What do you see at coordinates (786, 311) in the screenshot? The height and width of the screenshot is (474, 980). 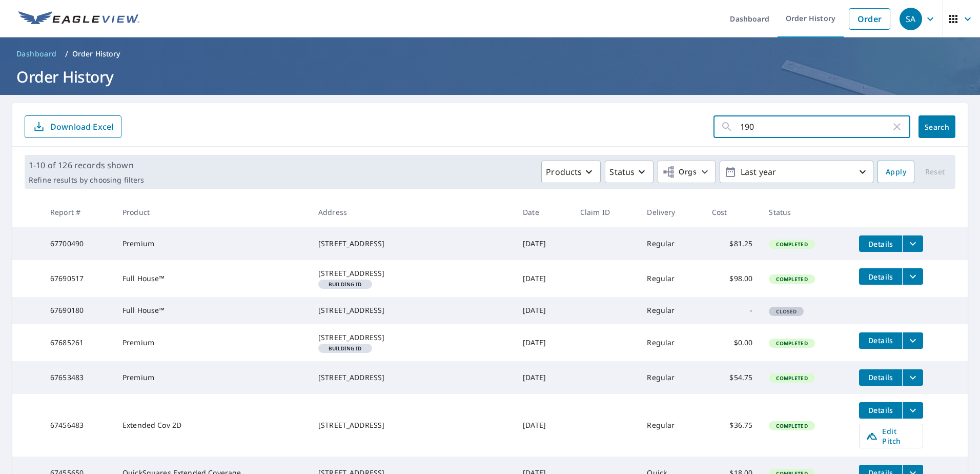 I see `span: Closed` at bounding box center [786, 311].